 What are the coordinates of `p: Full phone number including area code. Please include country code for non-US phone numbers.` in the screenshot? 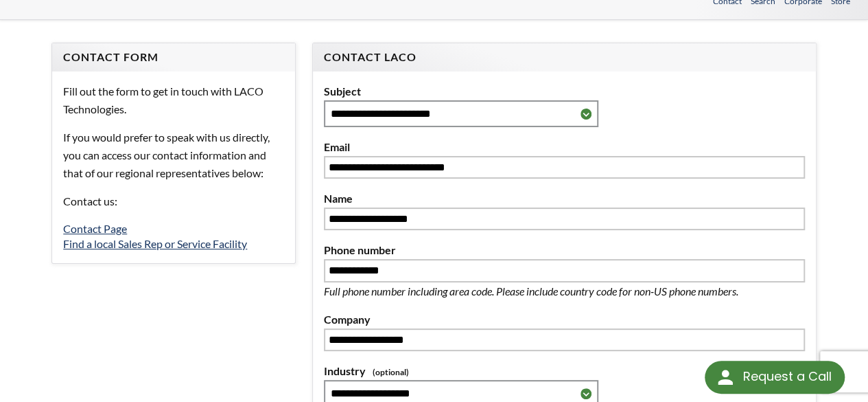 It's located at (554, 291).